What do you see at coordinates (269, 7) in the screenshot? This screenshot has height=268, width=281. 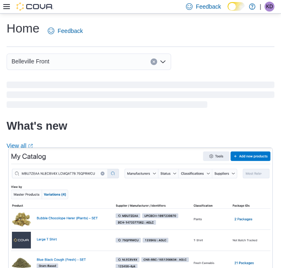 I see `div: Kevin Duerden` at bounding box center [269, 7].